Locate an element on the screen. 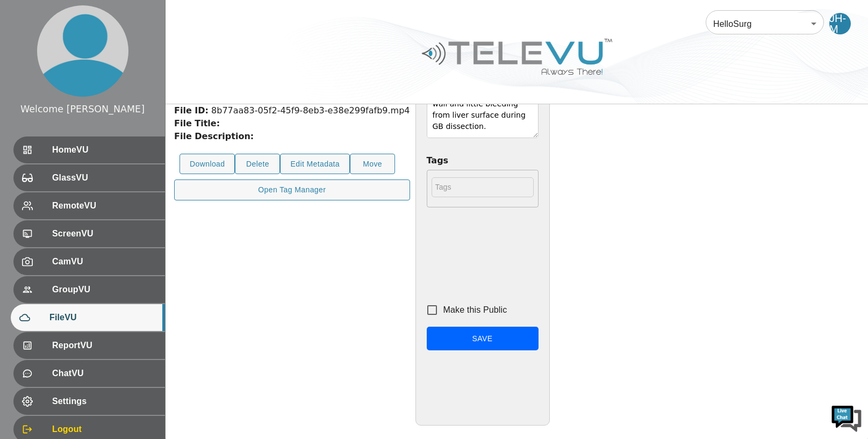  button: Move is located at coordinates (372, 164).